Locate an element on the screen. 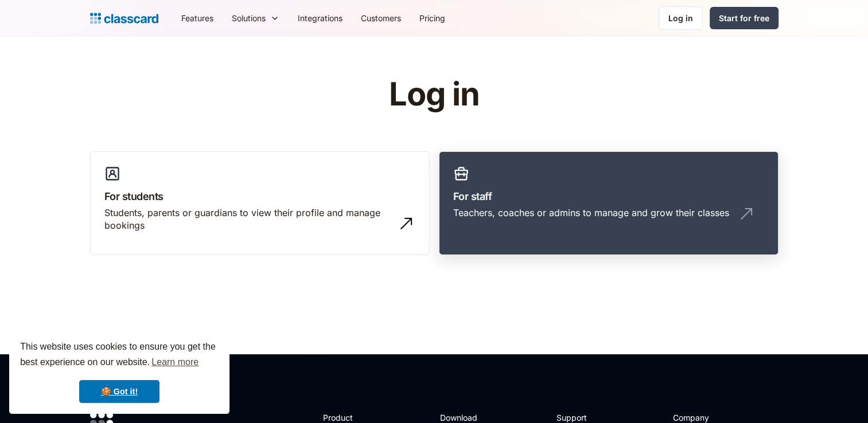 The height and width of the screenshot is (423, 868). span: This website uses cookies to ensure you get the best experience on our website. is located at coordinates (119, 355).